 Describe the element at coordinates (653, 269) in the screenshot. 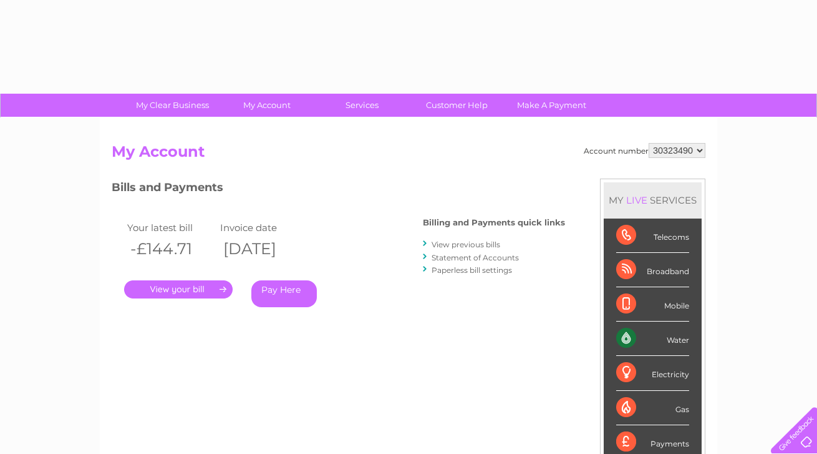

I see `div: Broadband` at that location.